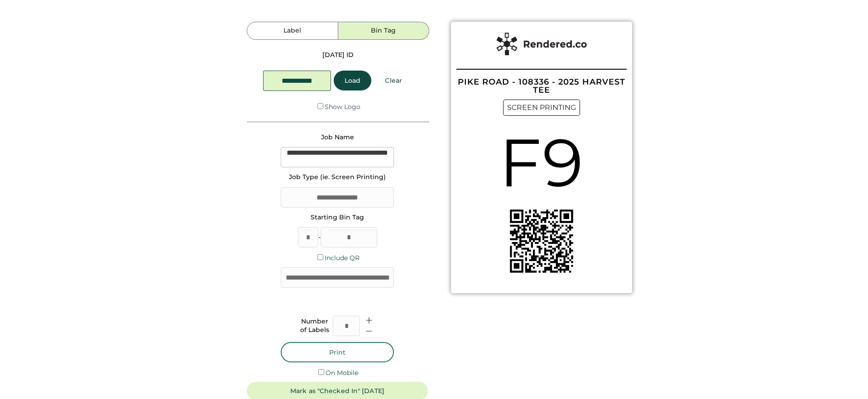 This screenshot has height=399, width=868. What do you see at coordinates (352, 81) in the screenshot?
I see `button: Load` at bounding box center [352, 81].